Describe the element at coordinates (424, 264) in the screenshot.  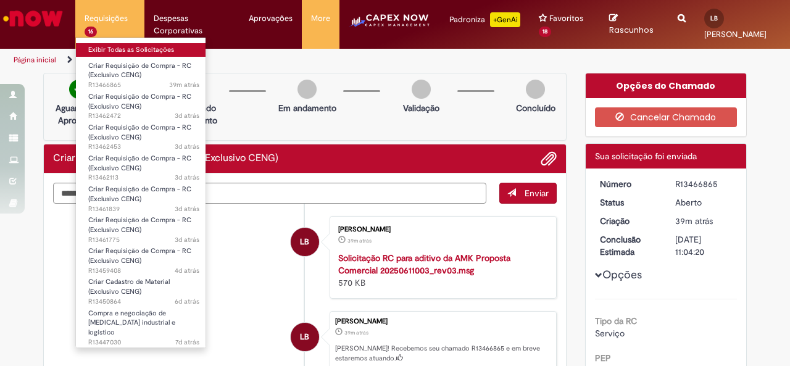
I see `a: Solicitação RC para aditivo da AMK Proposta Comercial 20250611003_rev03.msg` at that location.